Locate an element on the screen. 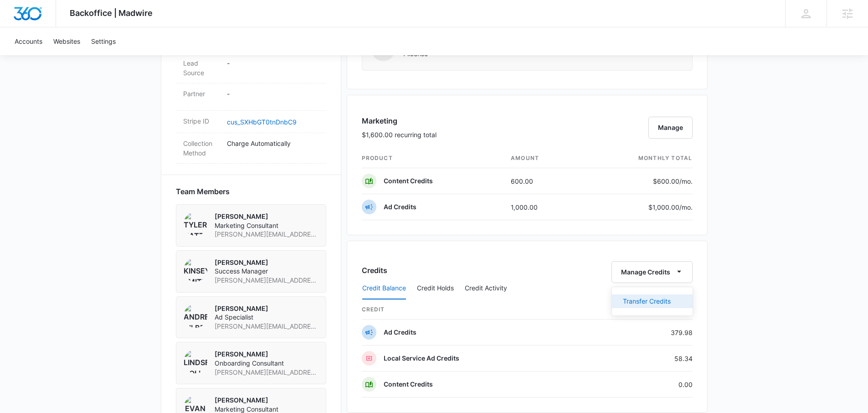  span: Ad Specialist is located at coordinates (266, 317).